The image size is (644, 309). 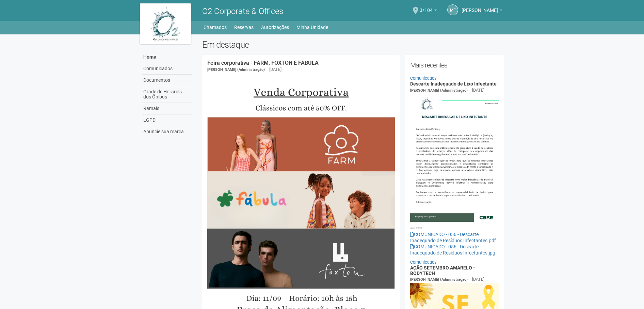 I want to click on span: Márcia Ferraz, so click(x=480, y=7).